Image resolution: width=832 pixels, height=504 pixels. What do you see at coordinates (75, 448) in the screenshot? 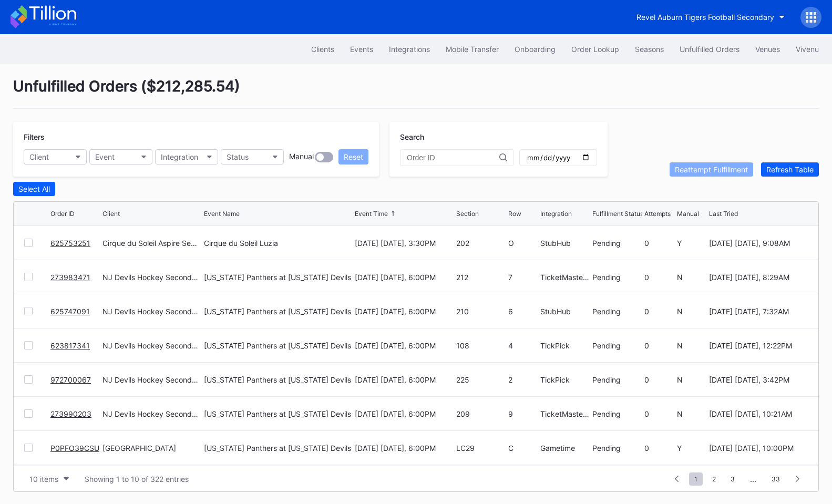
I see `a: P0PFO39CSU` at bounding box center [75, 448].